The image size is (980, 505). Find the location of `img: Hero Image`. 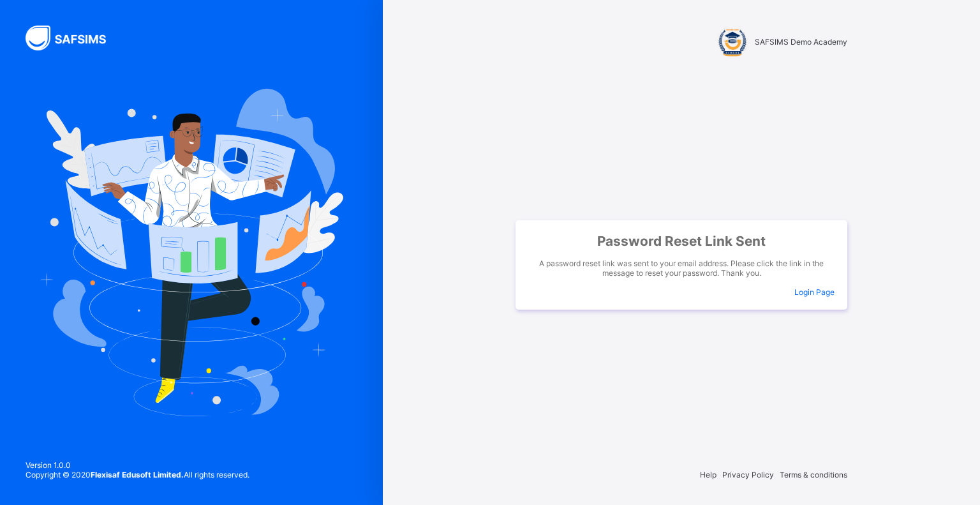

img: Hero Image is located at coordinates (191, 252).